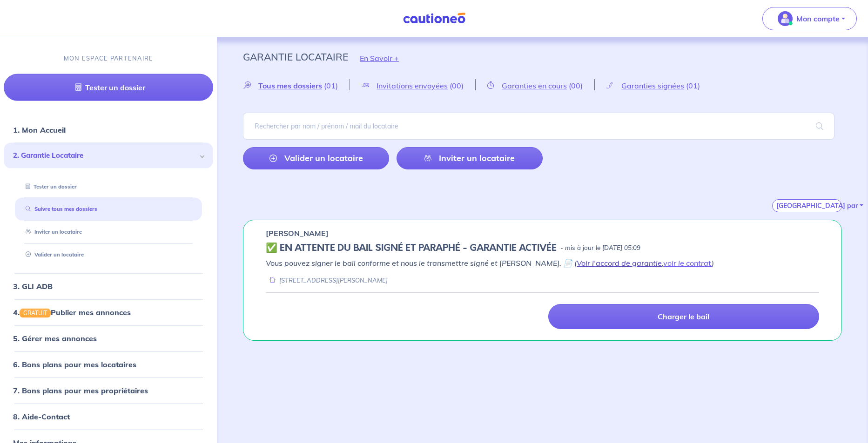 This screenshot has height=445, width=868. Describe the element at coordinates (534, 86) in the screenshot. I see `span: Garanties en cours` at that location.